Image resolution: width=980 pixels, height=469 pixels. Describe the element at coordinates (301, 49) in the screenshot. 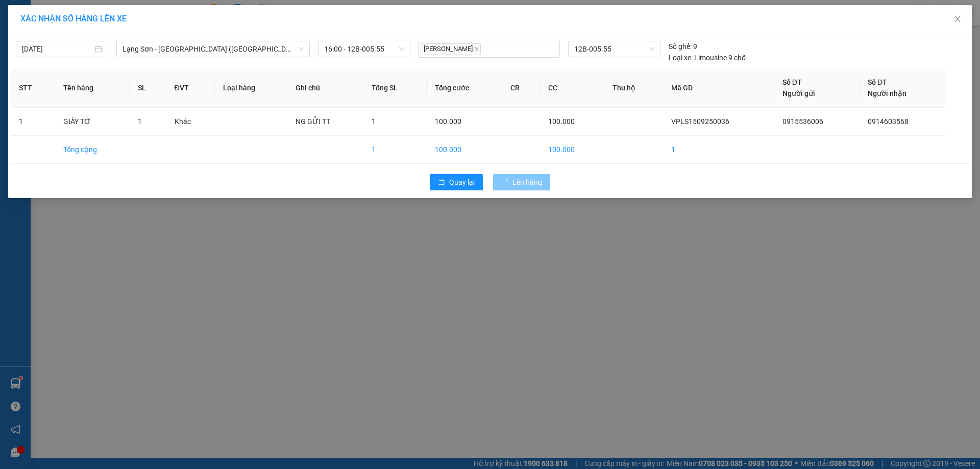

I see `span: down` at that location.